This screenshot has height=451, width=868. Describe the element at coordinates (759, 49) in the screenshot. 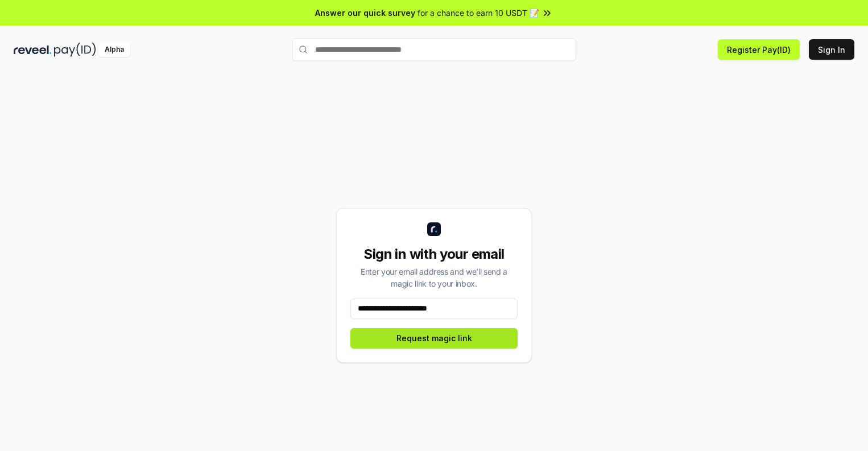

I see `button: Register Pay(ID)` at that location.